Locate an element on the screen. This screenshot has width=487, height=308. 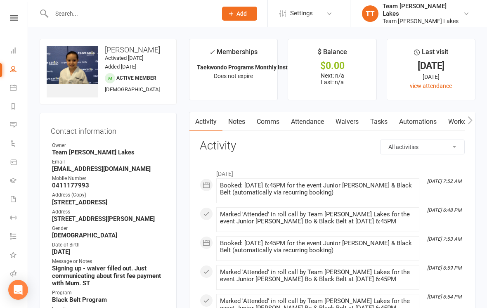
div: Address (Copy) is located at coordinates (108, 195).